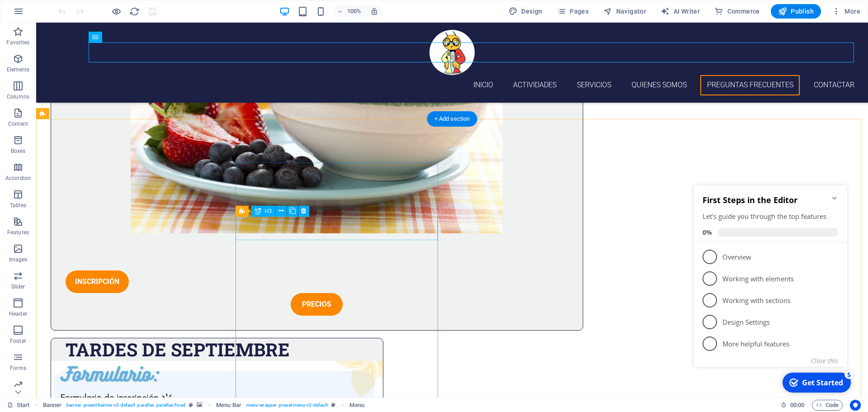 The image size is (868, 412). I want to click on span: More, so click(846, 11).